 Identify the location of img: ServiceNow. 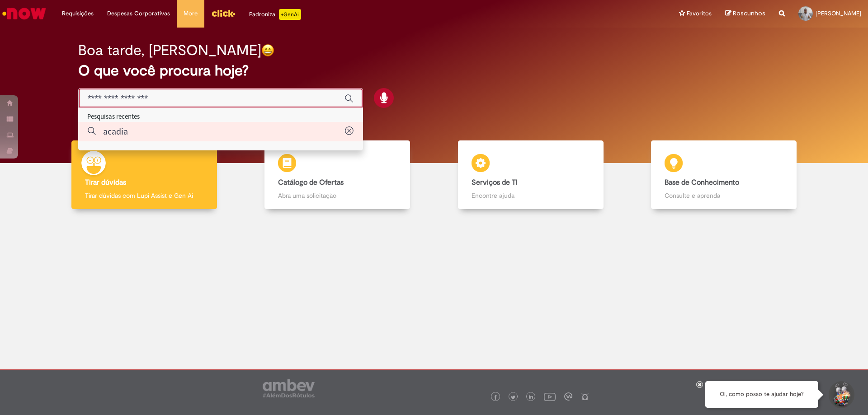
(24, 14).